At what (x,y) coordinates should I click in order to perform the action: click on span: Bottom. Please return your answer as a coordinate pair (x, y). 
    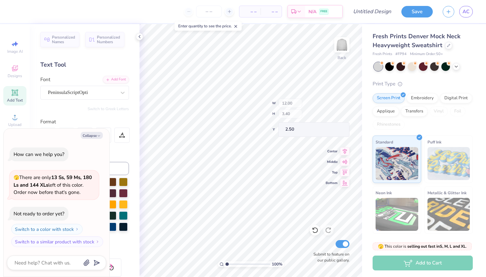
    Looking at the image, I should click on (331, 183).